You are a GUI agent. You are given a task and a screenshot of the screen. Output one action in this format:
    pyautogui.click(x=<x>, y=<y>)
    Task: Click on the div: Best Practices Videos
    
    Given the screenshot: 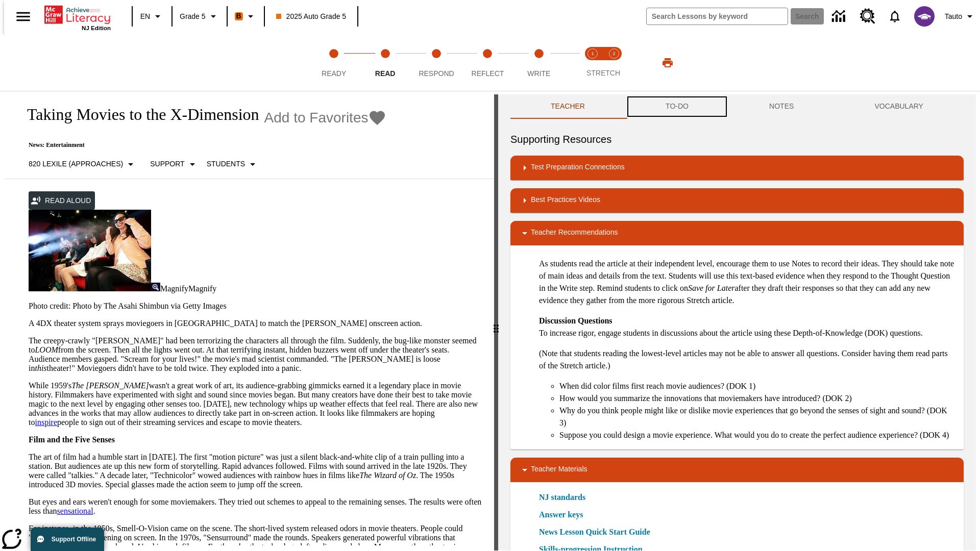 What is the action you would take?
    pyautogui.click(x=737, y=200)
    